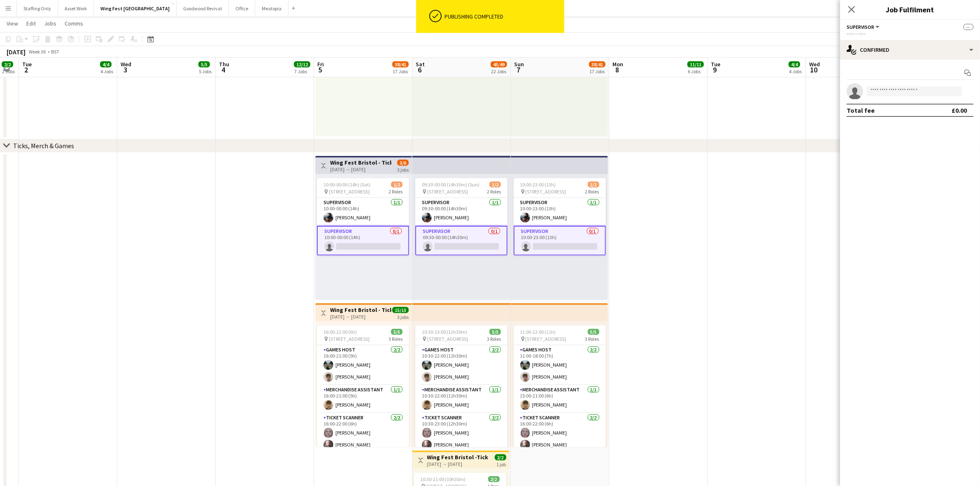 Image resolution: width=980 pixels, height=486 pixels. What do you see at coordinates (363, 241) in the screenshot?
I see `app-card-role: Supervisor0/110:00-00:00 (14h)` at bounding box center [363, 241].